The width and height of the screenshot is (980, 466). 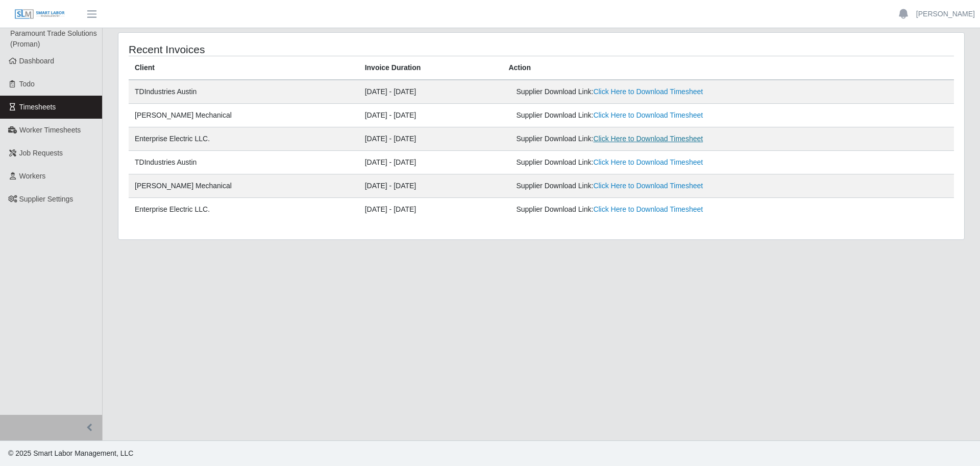 I want to click on span: Timesheets, so click(x=38, y=106).